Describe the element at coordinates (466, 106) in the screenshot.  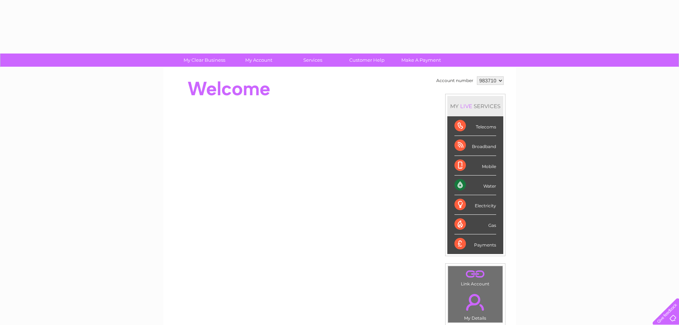
I see `div: LIVE` at that location.